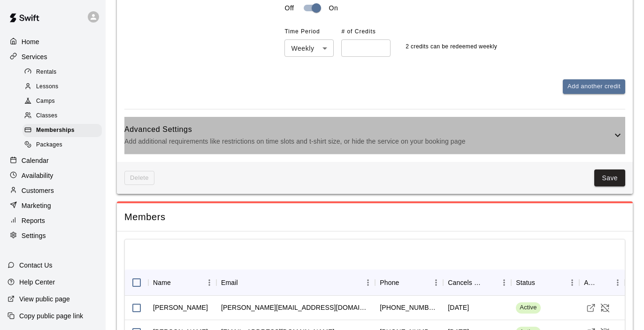  Describe the element at coordinates (64, 72) in the screenshot. I see `a: Rentals` at that location.